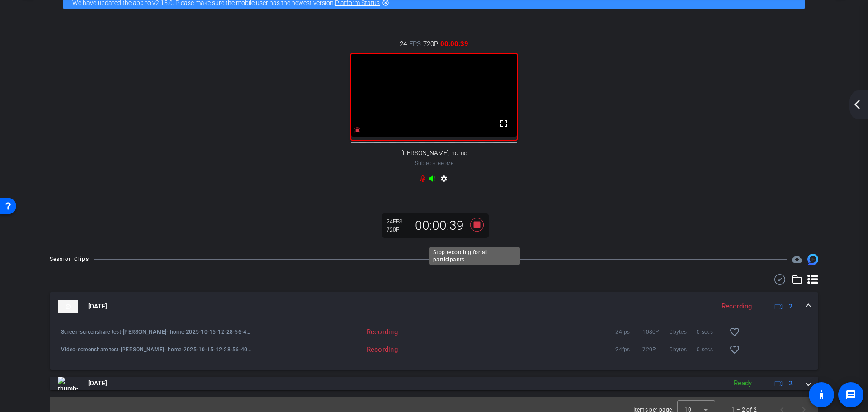  Describe the element at coordinates (797, 259) in the screenshot. I see `span: Destinations for your clips` at that location.